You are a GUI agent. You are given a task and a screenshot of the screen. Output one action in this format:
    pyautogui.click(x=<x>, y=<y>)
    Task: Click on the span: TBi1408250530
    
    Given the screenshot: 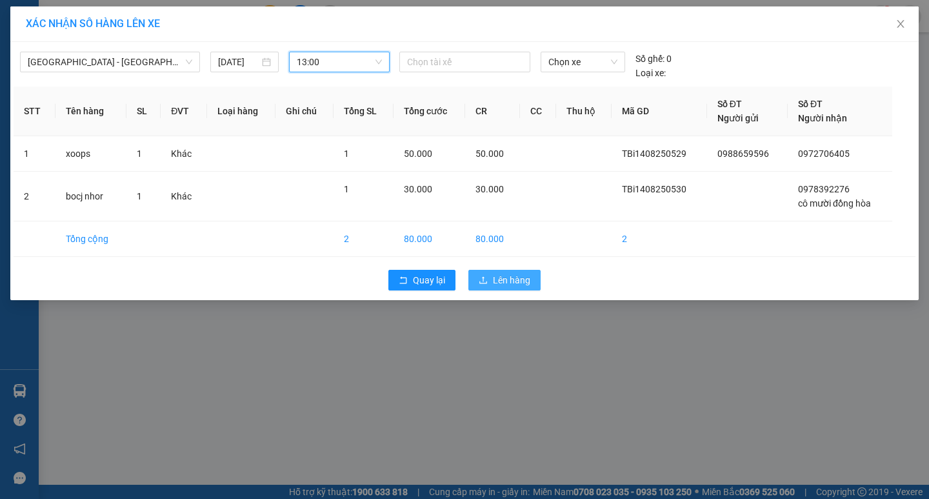 What is the action you would take?
    pyautogui.click(x=654, y=189)
    